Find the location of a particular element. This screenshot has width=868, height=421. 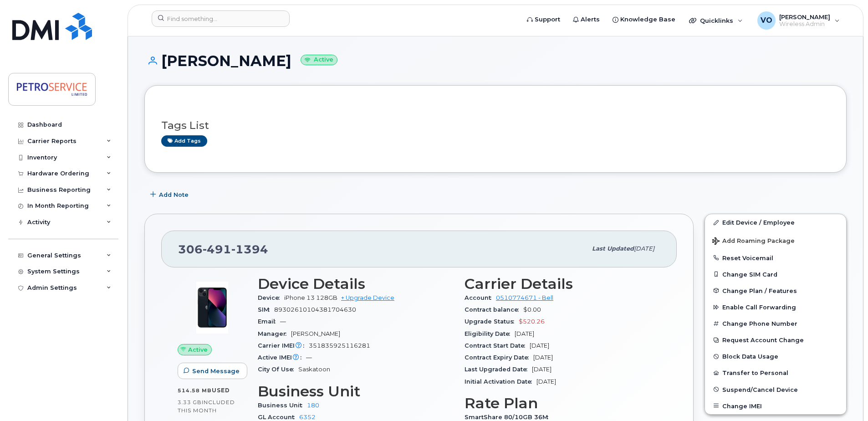

span: SIM is located at coordinates (266, 309).